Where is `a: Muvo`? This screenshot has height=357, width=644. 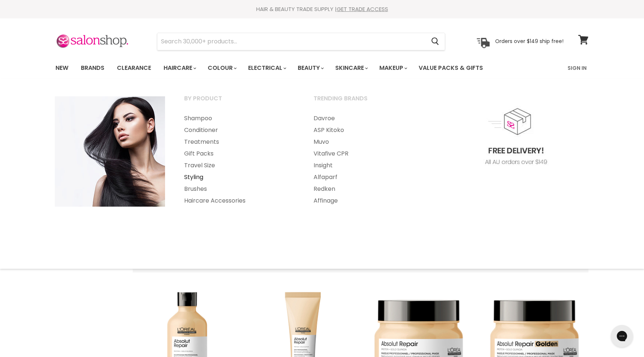 a: Muvo is located at coordinates (368, 142).